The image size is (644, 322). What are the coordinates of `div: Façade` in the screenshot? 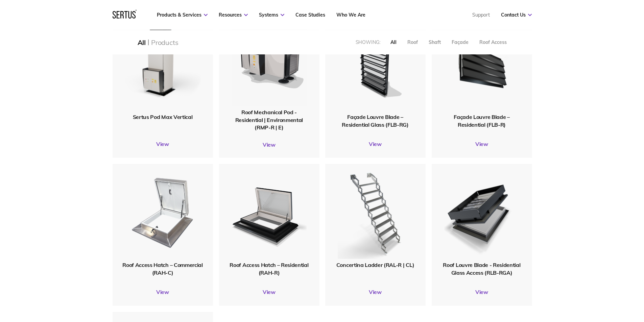 It's located at (460, 42).